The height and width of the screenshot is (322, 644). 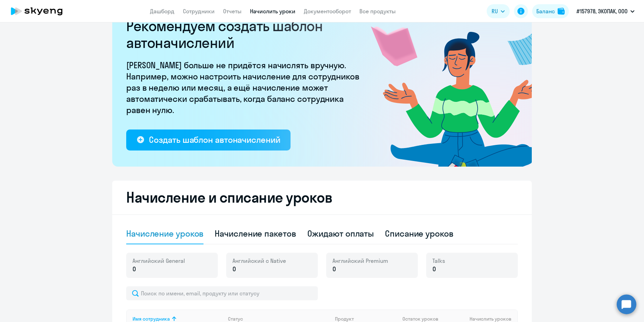 I want to click on span: RU, so click(x=495, y=11).